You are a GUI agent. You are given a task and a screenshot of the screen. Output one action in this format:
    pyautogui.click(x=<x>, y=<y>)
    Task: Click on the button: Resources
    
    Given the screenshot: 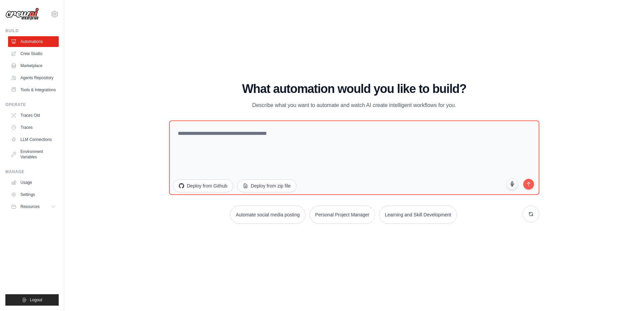 What is the action you would take?
    pyautogui.click(x=33, y=207)
    